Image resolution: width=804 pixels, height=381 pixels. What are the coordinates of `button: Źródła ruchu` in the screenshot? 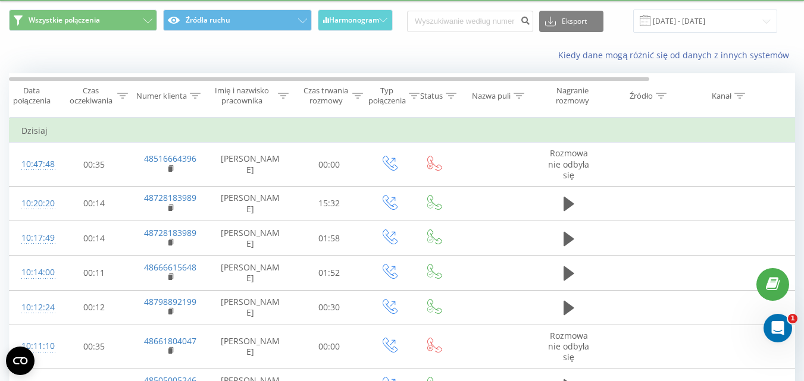 It's located at (237, 20).